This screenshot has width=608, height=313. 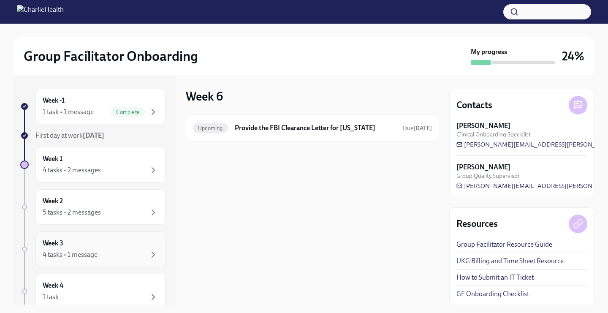 I want to click on div: 4 tasks • 2 messages, so click(x=72, y=170).